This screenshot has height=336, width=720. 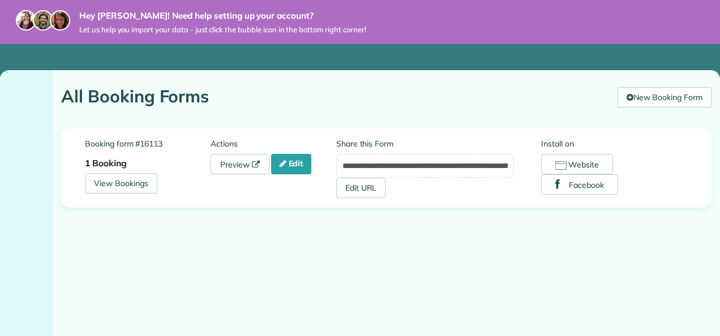 What do you see at coordinates (579, 184) in the screenshot?
I see `button: Facebook` at bounding box center [579, 184].